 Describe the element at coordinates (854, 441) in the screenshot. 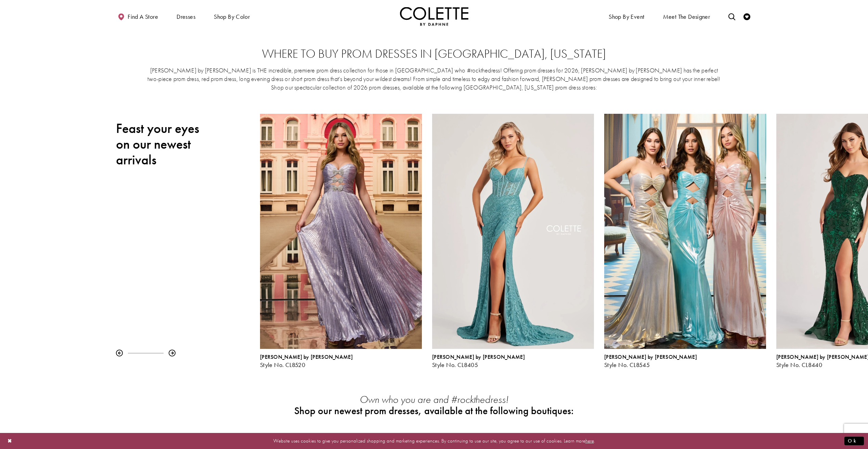

I see `button: Submit Dialog` at that location.